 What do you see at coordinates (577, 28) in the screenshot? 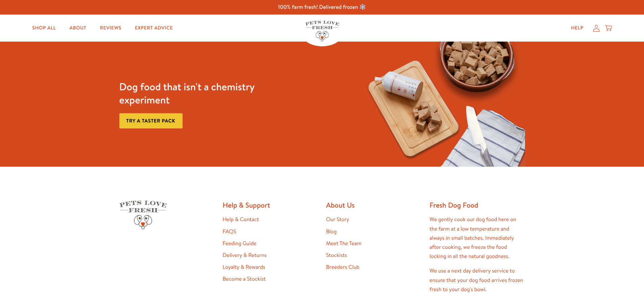
I see `a: Help` at bounding box center [577, 28].